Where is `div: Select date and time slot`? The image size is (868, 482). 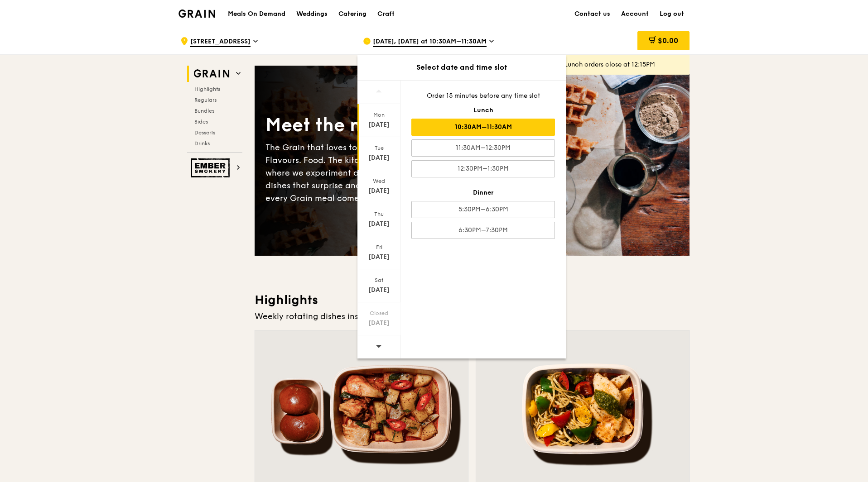
div: Select date and time slot is located at coordinates (461, 67).